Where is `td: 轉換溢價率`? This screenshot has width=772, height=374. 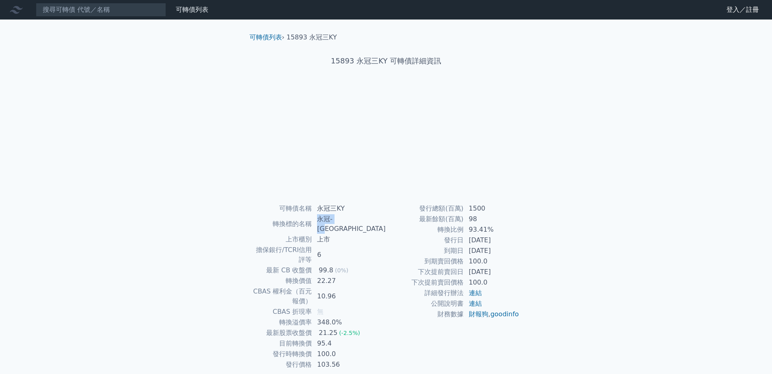
td: 轉換溢價率 is located at coordinates (282, 323).